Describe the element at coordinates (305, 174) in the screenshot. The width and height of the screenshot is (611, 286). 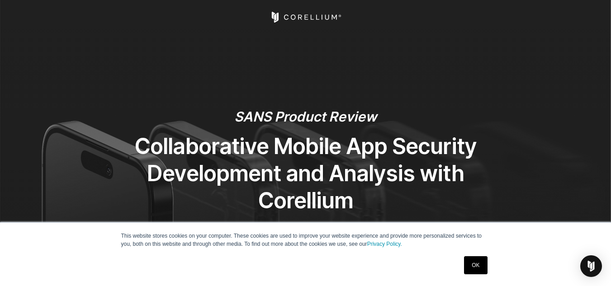
I see `h1: Collaborative Mobile App Security Development and Analysis with Corellium` at that location.